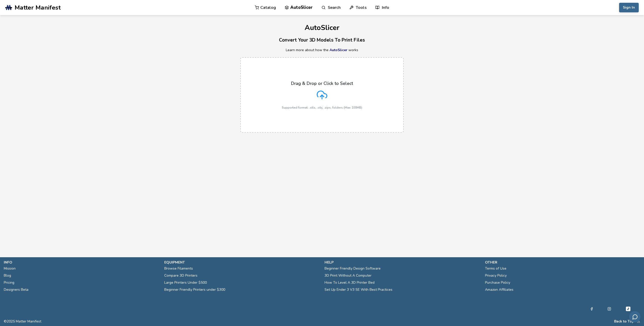 This screenshot has width=644, height=326. What do you see at coordinates (7, 275) in the screenshot?
I see `a: Blog` at bounding box center [7, 275].